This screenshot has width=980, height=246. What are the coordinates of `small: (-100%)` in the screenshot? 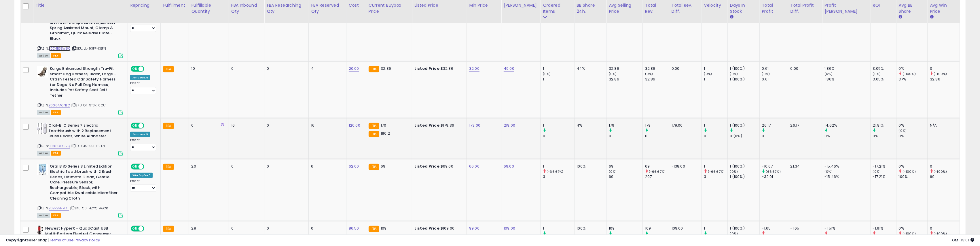 It's located at (941, 74).